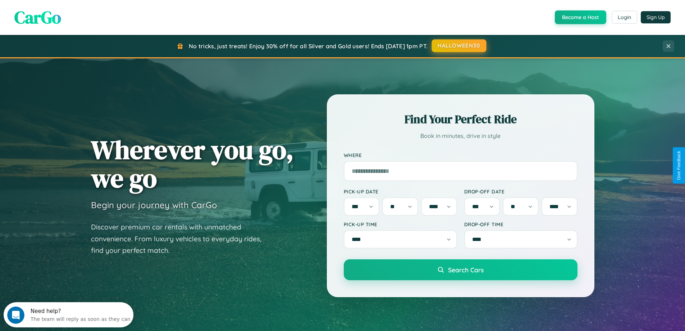 The height and width of the screenshot is (331, 685). I want to click on span: Search Cars, so click(466, 269).